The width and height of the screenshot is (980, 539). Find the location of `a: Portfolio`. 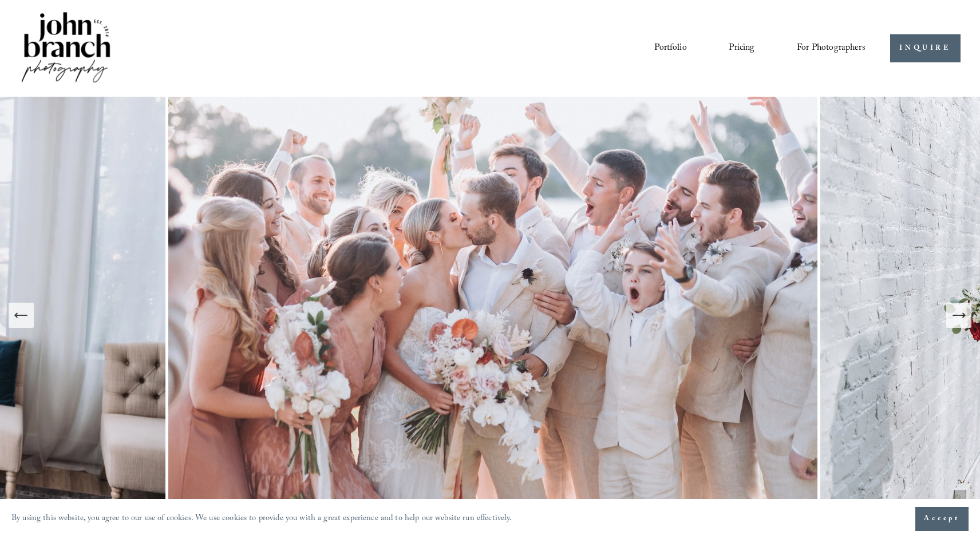

a: Portfolio is located at coordinates (671, 48).